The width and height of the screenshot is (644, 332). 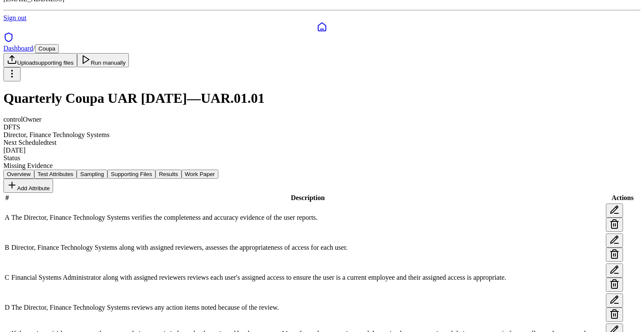 What do you see at coordinates (322, 174) in the screenshot?
I see `nav: Tabs` at bounding box center [322, 174].